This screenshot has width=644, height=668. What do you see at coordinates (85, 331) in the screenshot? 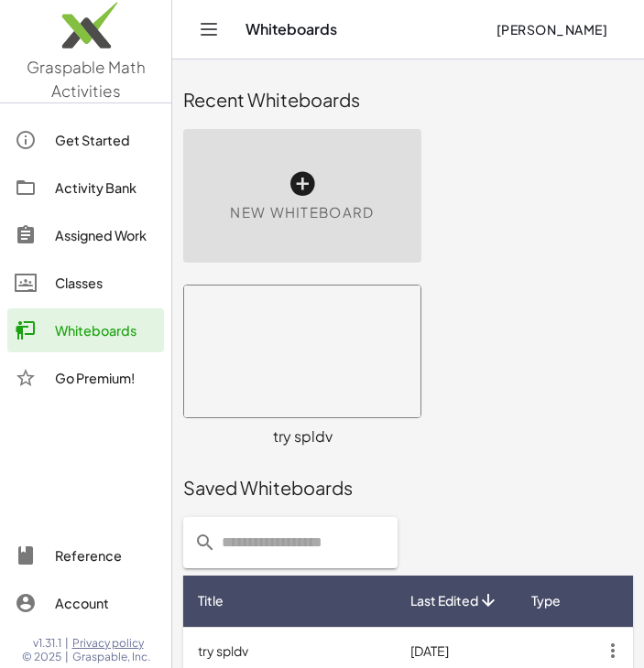
I see `a: Whiteboards` at bounding box center [85, 331].